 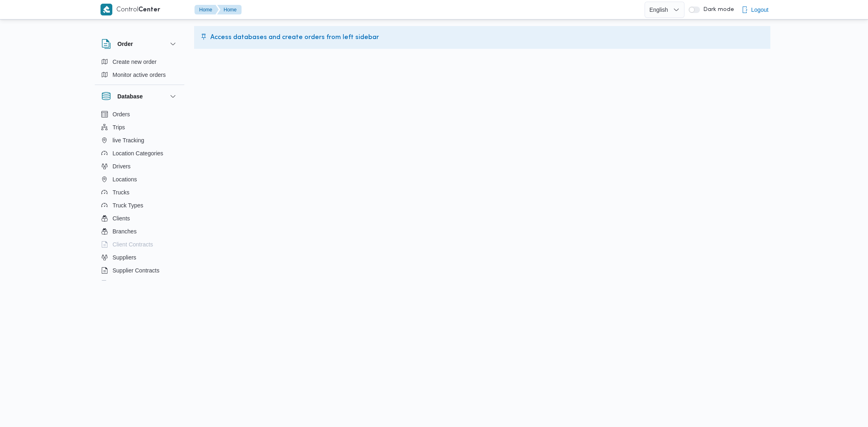 I want to click on span: Devices, so click(x=123, y=283).